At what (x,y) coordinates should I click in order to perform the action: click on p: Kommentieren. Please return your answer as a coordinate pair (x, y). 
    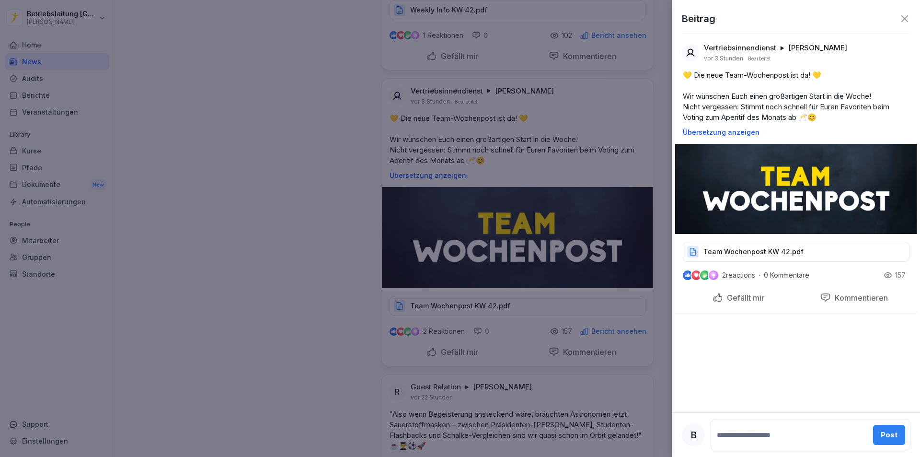
    Looking at the image, I should click on (859, 298).